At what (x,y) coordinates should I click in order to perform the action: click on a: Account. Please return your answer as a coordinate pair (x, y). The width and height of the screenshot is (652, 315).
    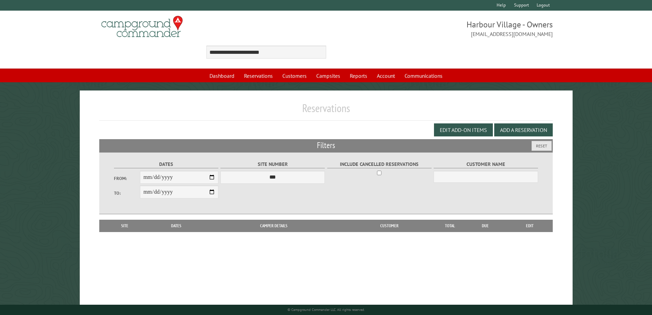
    Looking at the image, I should click on (386, 76).